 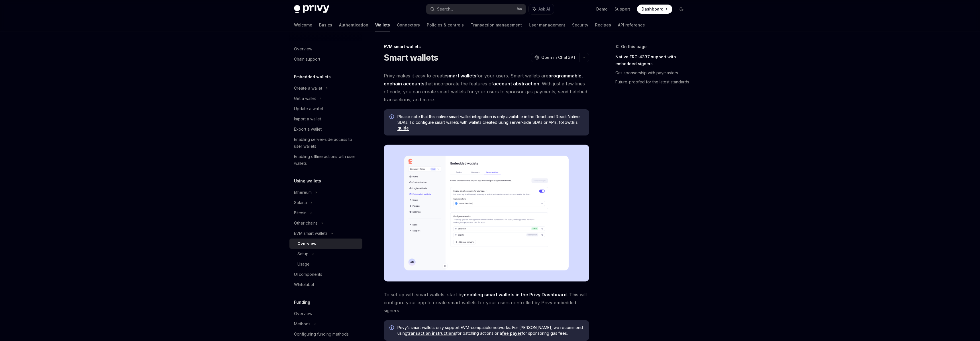 What do you see at coordinates (681, 9) in the screenshot?
I see `button: Toggle dark mode` at bounding box center [681, 9].